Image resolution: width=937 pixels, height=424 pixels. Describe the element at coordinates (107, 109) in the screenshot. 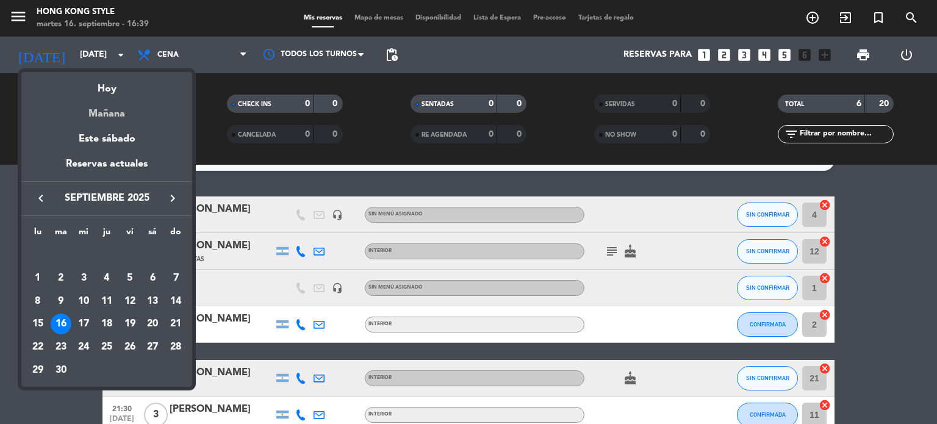

I see `div: Mañana` at that location.